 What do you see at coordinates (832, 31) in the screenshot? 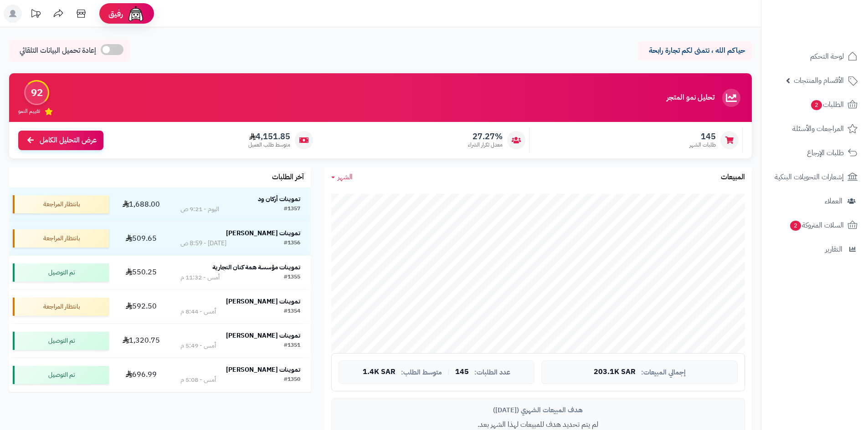
I see `img: logo-2.png` at bounding box center [832, 31].